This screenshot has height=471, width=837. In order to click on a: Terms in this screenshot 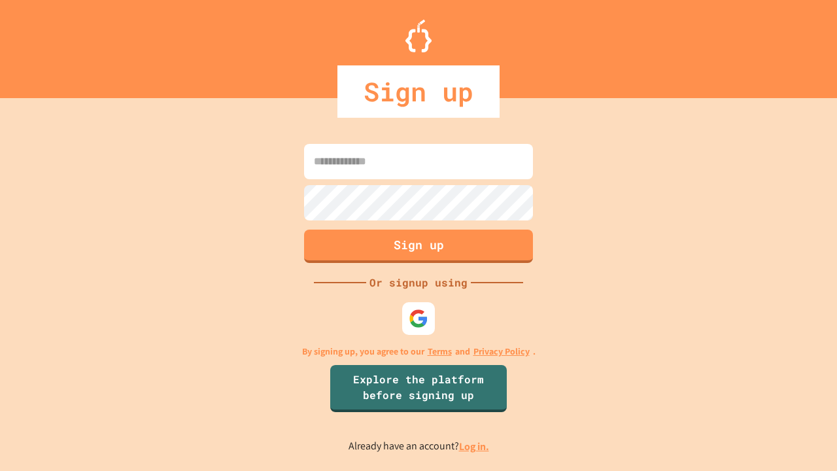, I will do `click(440, 351)`.